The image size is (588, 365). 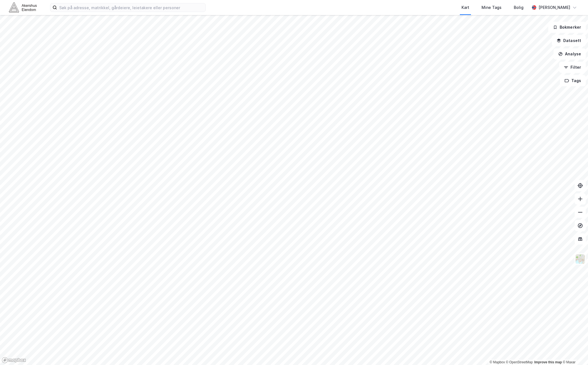 I want to click on img: akershus-eiendom-logo.9091f326c980b4bce74ccdd9f866810c.svg, so click(x=23, y=7).